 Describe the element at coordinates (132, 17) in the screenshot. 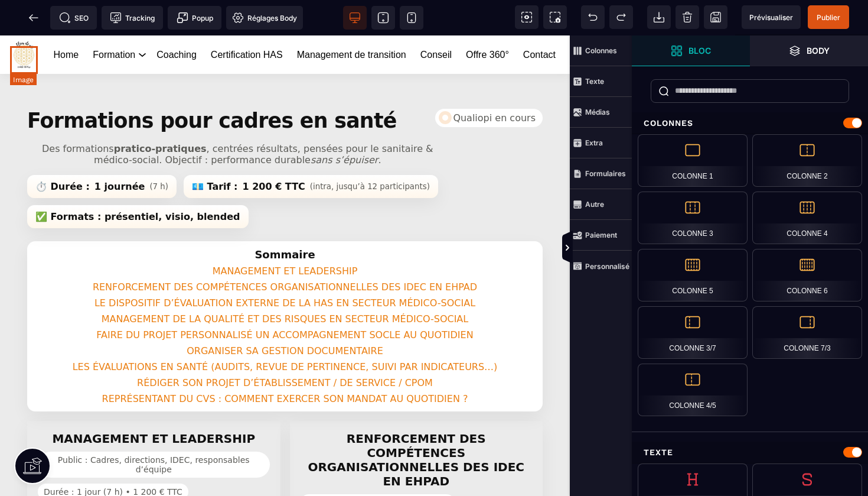

I see `span: Tracking` at that location.